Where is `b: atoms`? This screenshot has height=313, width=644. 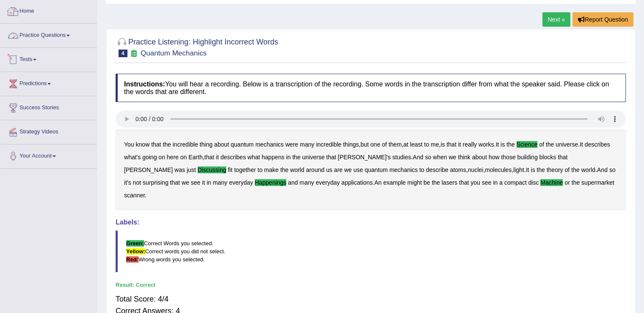
b: atoms is located at coordinates (459, 170).